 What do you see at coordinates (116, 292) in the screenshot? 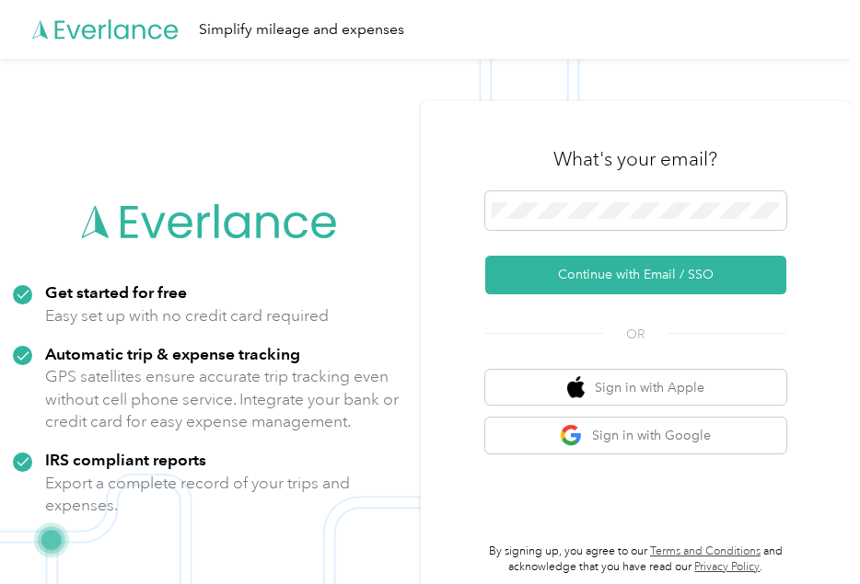
I see `strong: Get started for free` at bounding box center [116, 292].